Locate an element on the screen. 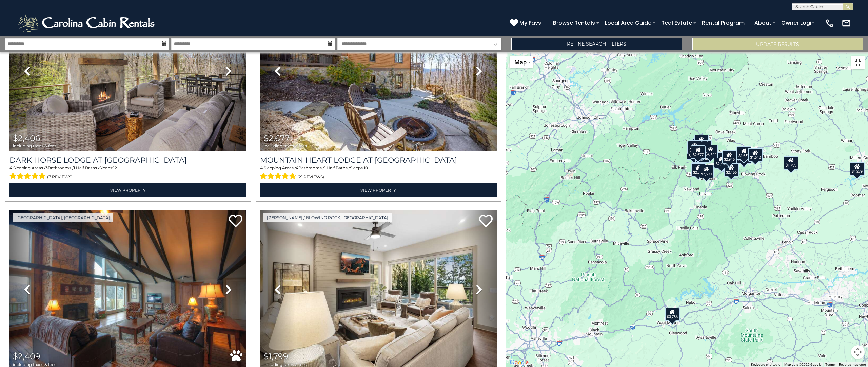 The width and height of the screenshot is (868, 367). a: Add to favorites is located at coordinates (236, 221).